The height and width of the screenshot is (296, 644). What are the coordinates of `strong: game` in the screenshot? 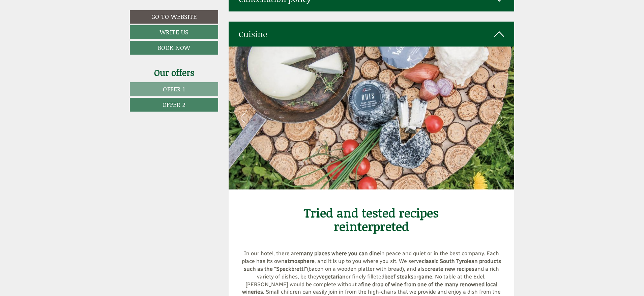 It's located at (425, 276).